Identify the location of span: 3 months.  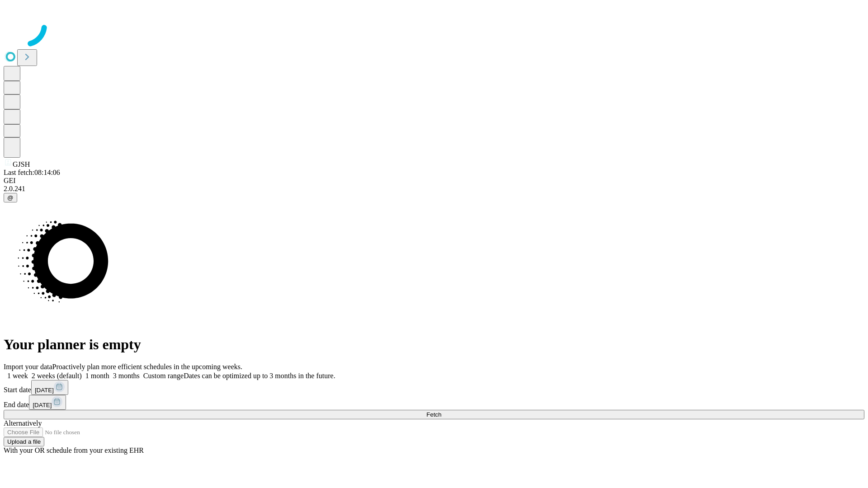
(126, 375).